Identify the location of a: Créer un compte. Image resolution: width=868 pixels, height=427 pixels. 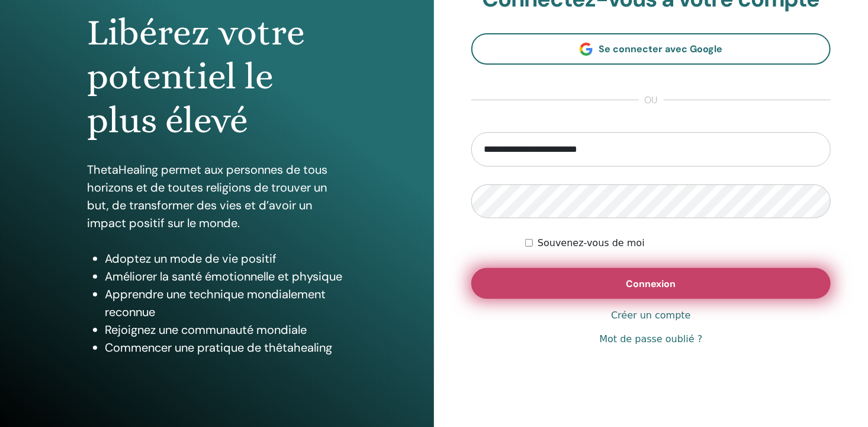
(651, 315).